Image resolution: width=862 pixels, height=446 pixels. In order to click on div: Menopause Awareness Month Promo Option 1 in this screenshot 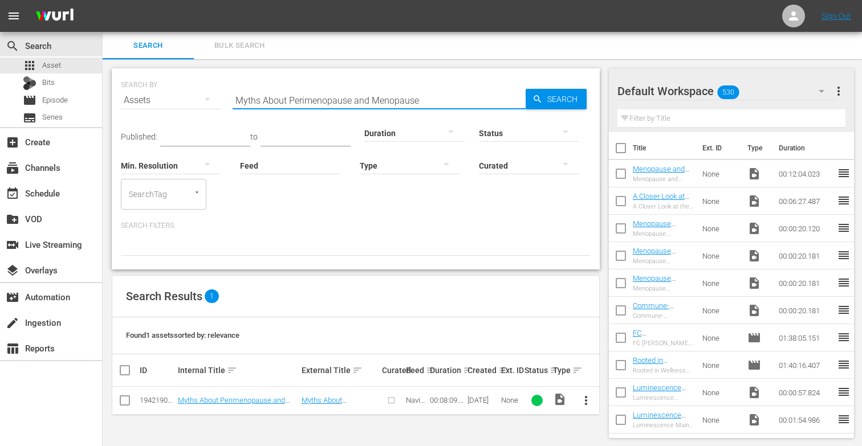, I will do `click(663, 288)`.